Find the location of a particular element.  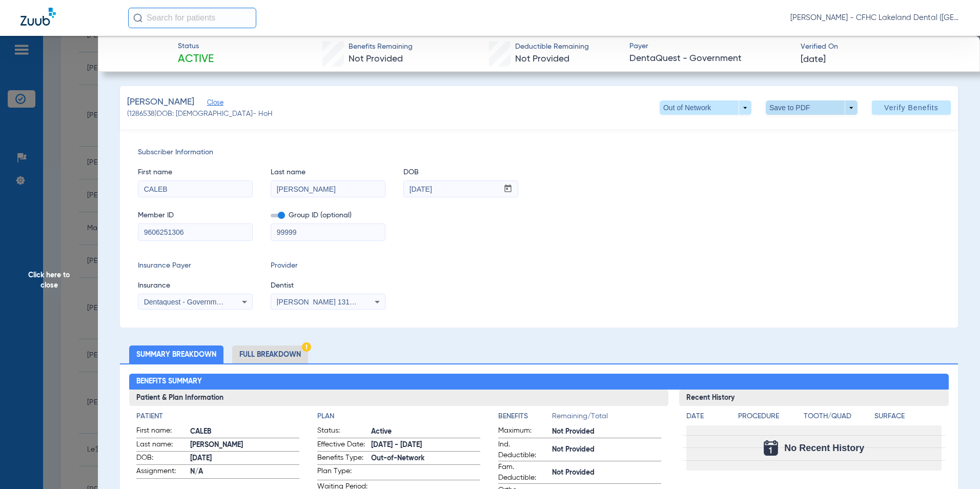

img: Zuub Logo is located at coordinates (38, 16).